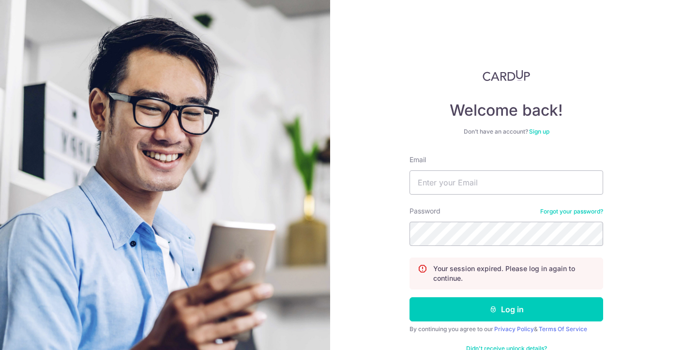 The width and height of the screenshot is (683, 350). I want to click on a: Terms Of Service, so click(563, 329).